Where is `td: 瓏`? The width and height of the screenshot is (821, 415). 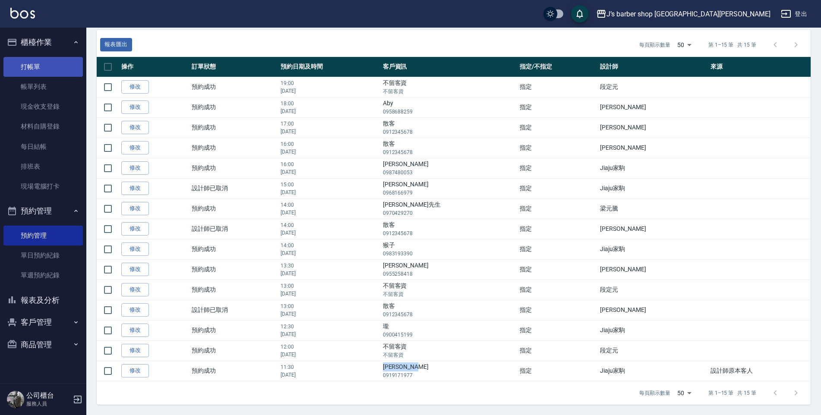
td: 瓏 is located at coordinates (449, 330).